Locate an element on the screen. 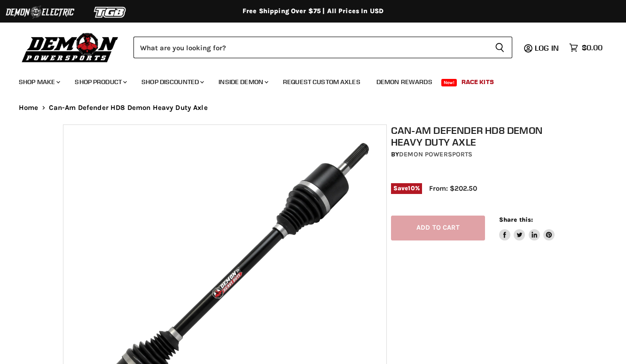  a: Shop Product is located at coordinates (100, 82).